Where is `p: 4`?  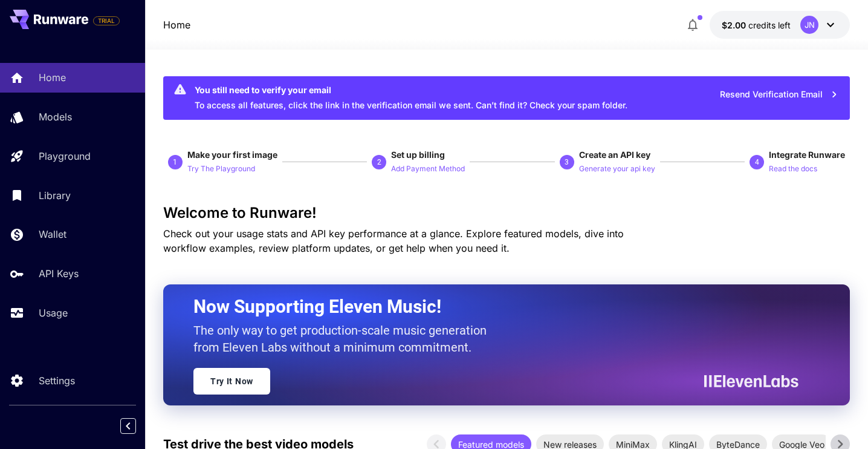 p: 4 is located at coordinates (757, 162).